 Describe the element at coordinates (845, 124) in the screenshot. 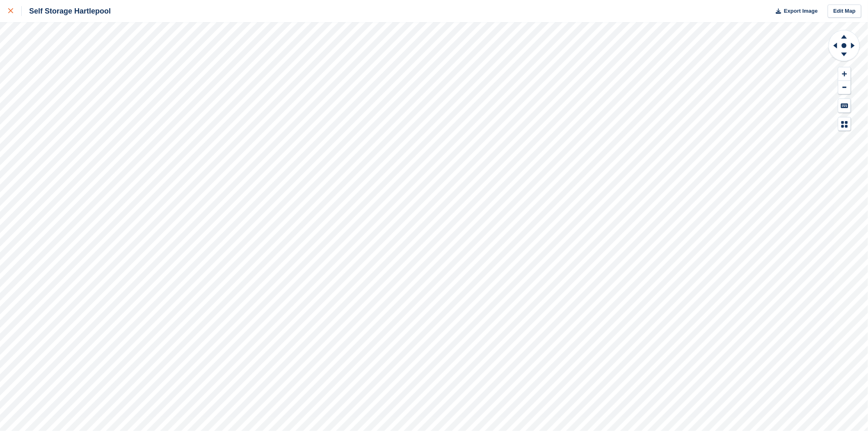

I see `button: Map Legend` at that location.